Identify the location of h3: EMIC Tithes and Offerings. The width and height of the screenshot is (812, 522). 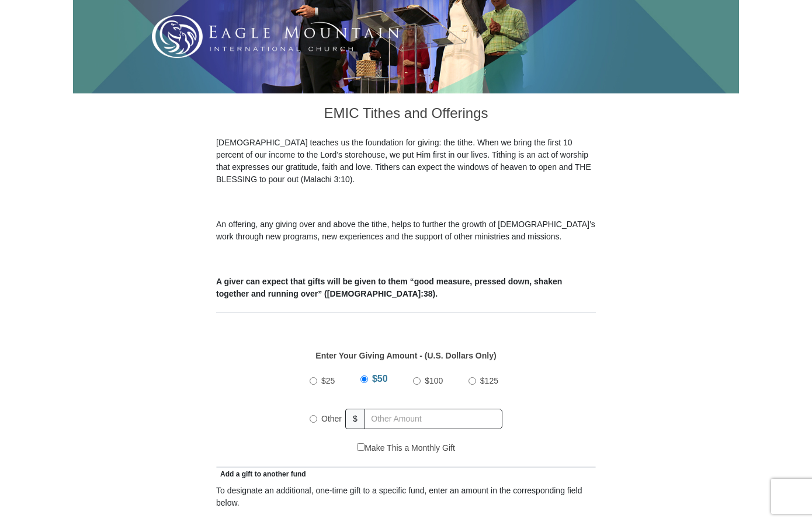
(406, 115).